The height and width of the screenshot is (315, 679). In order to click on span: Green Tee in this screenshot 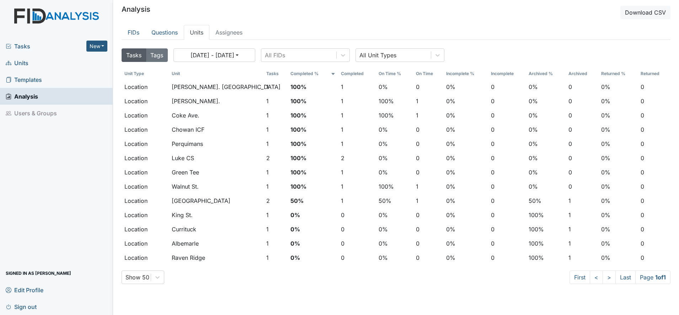, I will do `click(185, 172)`.